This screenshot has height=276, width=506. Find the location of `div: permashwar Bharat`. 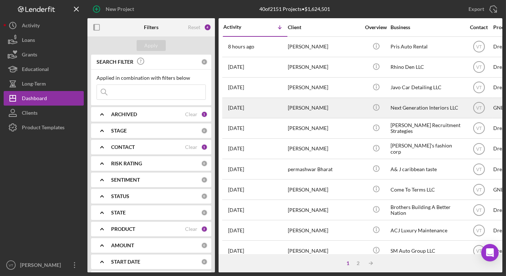

div: permashwar Bharat is located at coordinates (324, 169).